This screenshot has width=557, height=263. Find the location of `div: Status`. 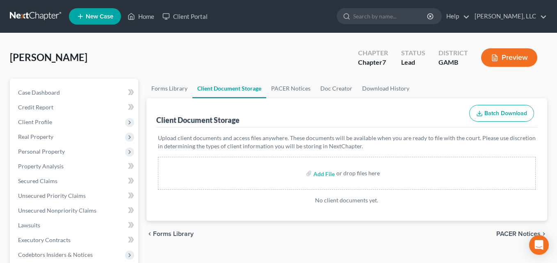

div: Status is located at coordinates (413, 53).